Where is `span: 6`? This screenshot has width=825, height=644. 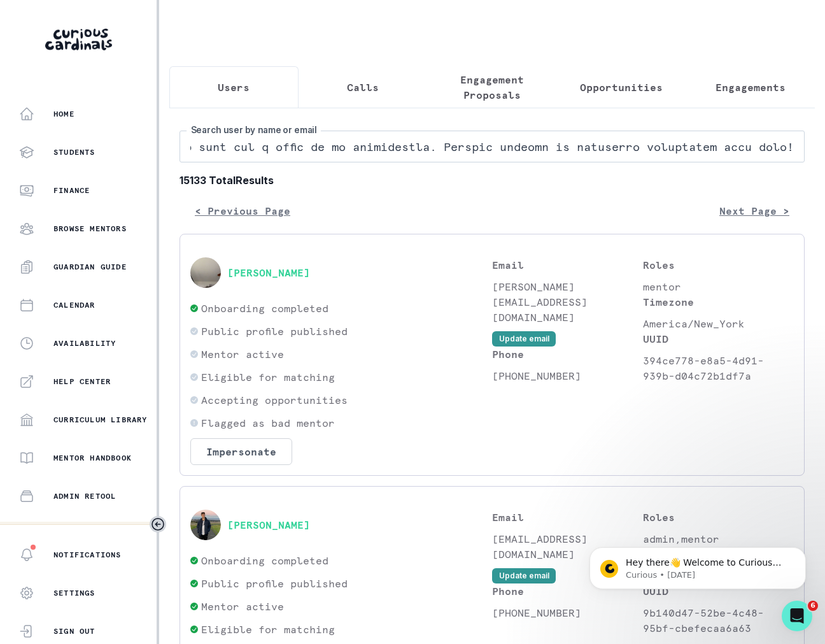
span: 6 is located at coordinates (813, 605).